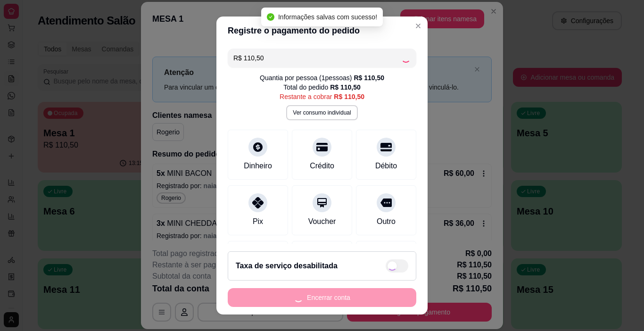 The image size is (644, 331). What do you see at coordinates (286, 266) in the screenshot?
I see `h2: Taxa de serviço desabilitada` at bounding box center [286, 266].